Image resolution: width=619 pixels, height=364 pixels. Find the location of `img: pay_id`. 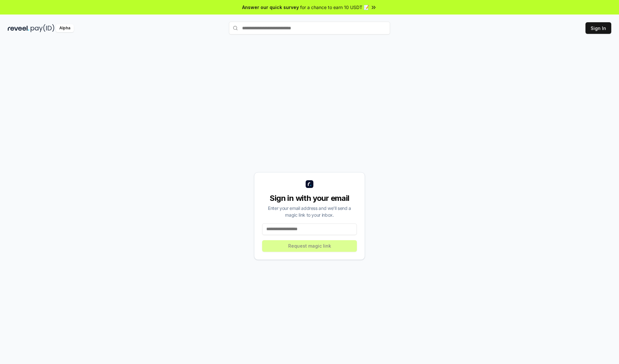

img: pay_id is located at coordinates (43, 28).